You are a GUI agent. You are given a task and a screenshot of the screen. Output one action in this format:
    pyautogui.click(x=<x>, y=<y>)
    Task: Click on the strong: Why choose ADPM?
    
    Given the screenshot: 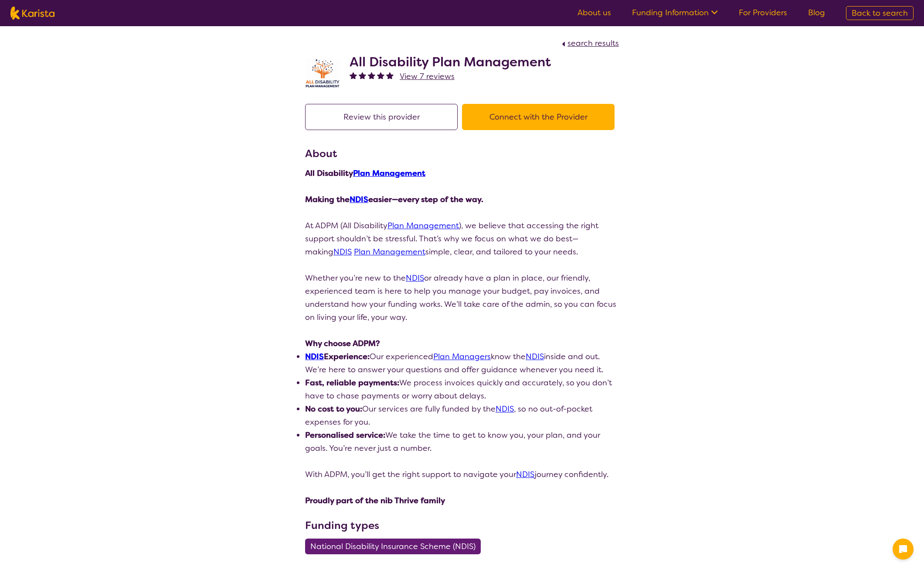 What is the action you would take?
    pyautogui.click(x=343, y=343)
    